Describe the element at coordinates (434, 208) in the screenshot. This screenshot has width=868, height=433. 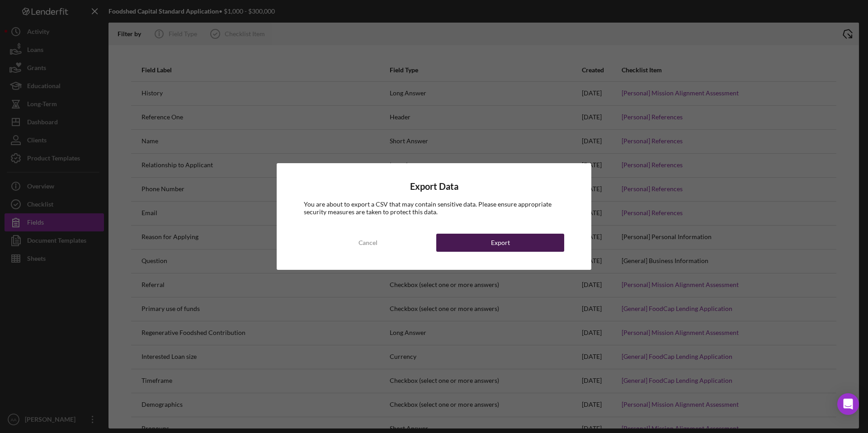
I see `div: You are about to export a CSV that may contain sensitive data. Please ensure appropriate security...` at that location.